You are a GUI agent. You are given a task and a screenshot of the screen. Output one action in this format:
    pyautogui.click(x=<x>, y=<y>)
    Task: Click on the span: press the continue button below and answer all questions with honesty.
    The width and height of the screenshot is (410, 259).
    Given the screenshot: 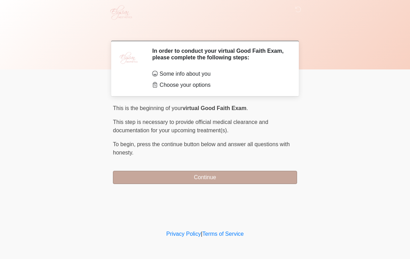 What is the action you would take?
    pyautogui.click(x=201, y=148)
    